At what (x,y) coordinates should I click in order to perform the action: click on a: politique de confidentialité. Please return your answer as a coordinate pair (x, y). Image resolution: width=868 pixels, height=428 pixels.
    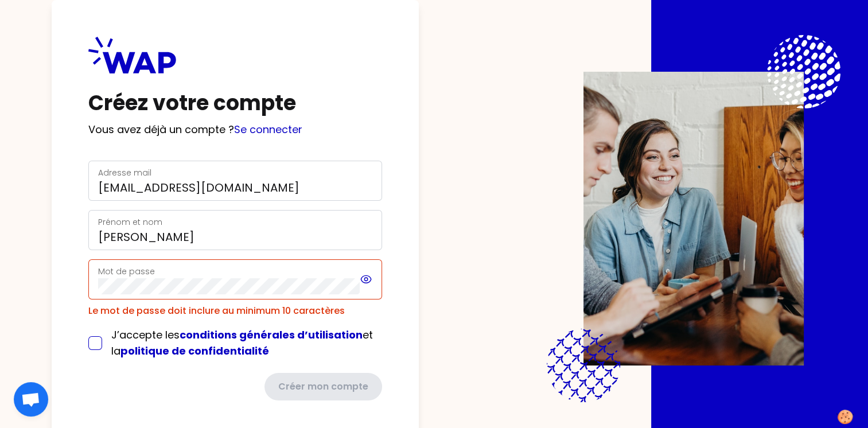
    Looking at the image, I should click on (195, 351).